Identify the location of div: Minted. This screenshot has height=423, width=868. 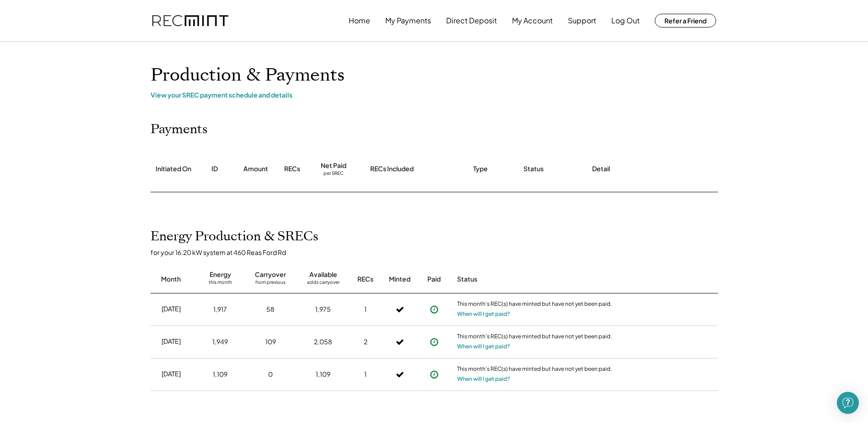
(400, 279).